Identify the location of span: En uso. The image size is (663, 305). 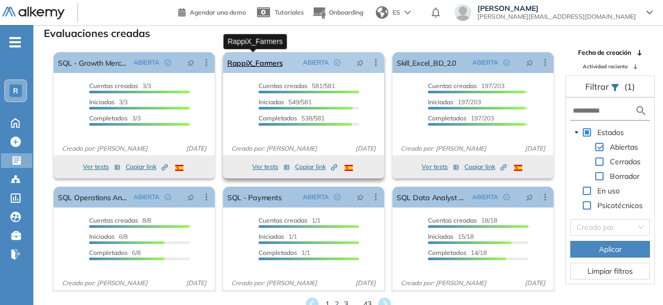
(608, 191).